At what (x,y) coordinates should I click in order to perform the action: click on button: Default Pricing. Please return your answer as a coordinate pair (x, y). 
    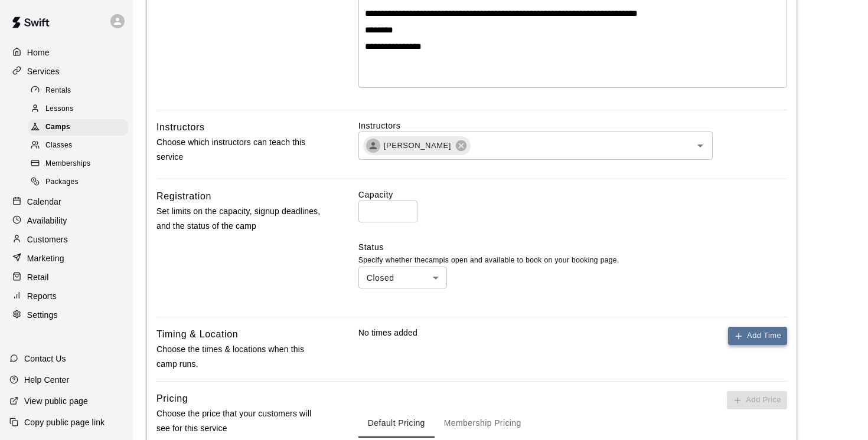
    Looking at the image, I should click on (396, 424).